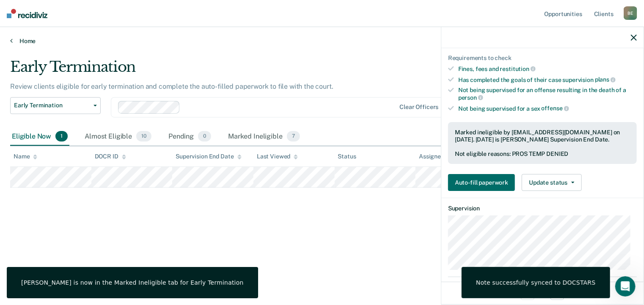 The width and height of the screenshot is (644, 305). What do you see at coordinates (293, 136) in the screenshot?
I see `span: 7` at bounding box center [293, 136].